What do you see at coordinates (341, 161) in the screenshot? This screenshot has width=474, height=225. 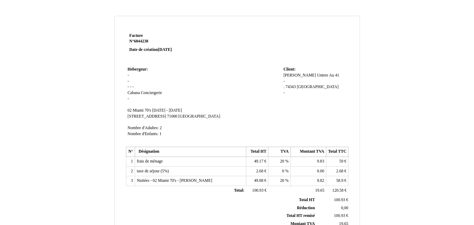 I see `span: 59` at bounding box center [341, 161].